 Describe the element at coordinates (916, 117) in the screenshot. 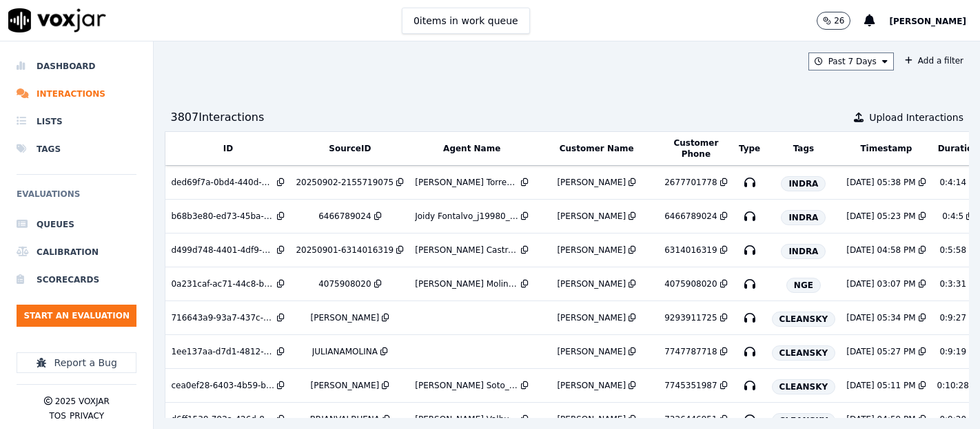

I see `span: Upload Interactions` at that location.